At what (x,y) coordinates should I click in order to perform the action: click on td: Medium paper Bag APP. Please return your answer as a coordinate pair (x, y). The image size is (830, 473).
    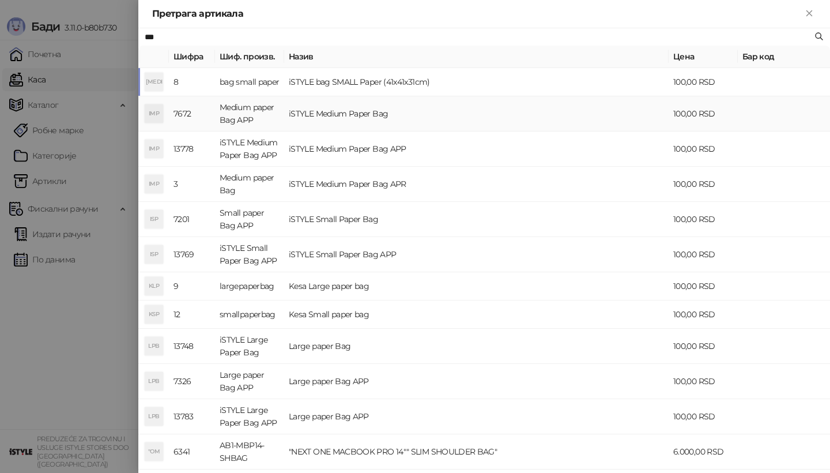
    Looking at the image, I should click on (250, 114).